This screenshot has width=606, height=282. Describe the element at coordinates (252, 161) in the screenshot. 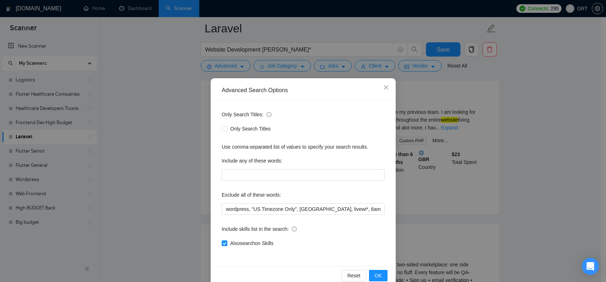

I see `label: Include any of these words:` at that location.